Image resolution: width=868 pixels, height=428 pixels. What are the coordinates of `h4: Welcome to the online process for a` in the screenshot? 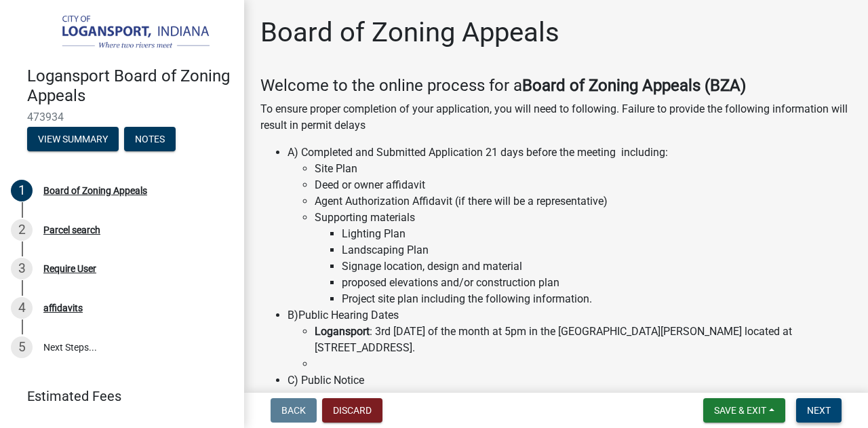 It's located at (556, 85).